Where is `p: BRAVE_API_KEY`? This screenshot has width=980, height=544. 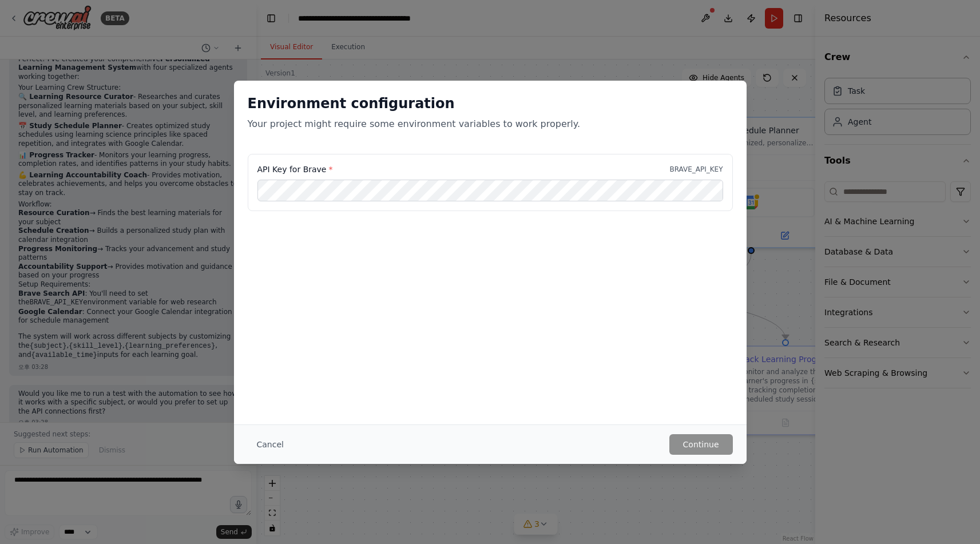
p: BRAVE_API_KEY is located at coordinates (696, 169).